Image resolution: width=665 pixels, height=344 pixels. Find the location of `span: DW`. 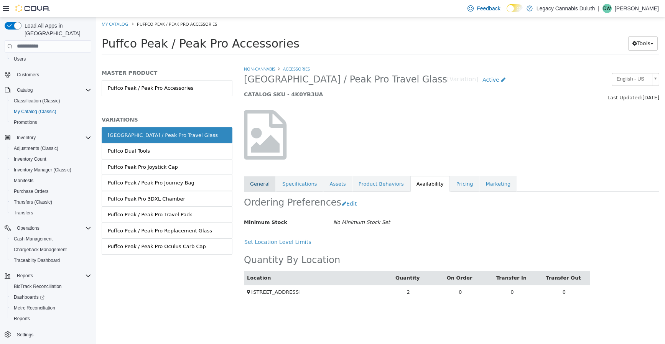

span: DW is located at coordinates (607, 8).